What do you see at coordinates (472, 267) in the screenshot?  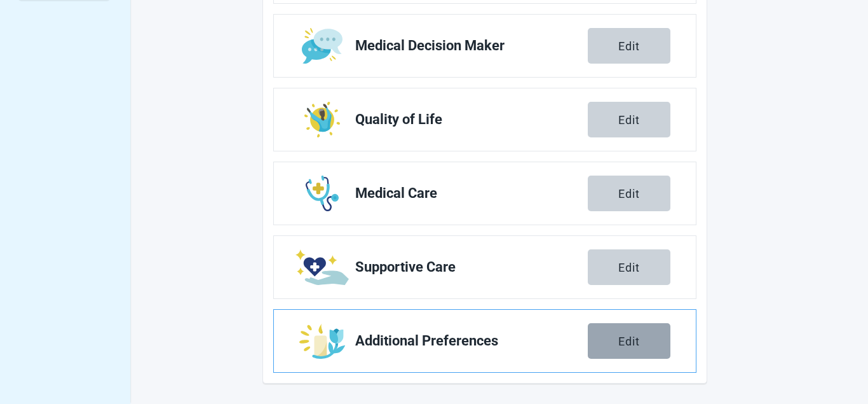 I see `span: Supportive Care` at bounding box center [472, 267].